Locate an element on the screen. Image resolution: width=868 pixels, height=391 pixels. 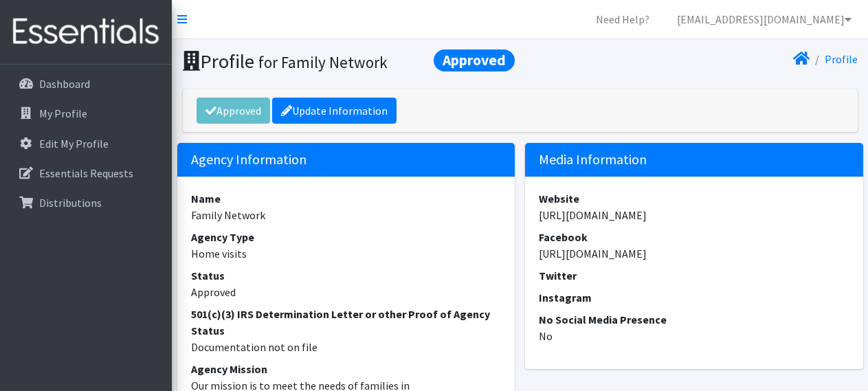
dd: Approved is located at coordinates (346, 292).